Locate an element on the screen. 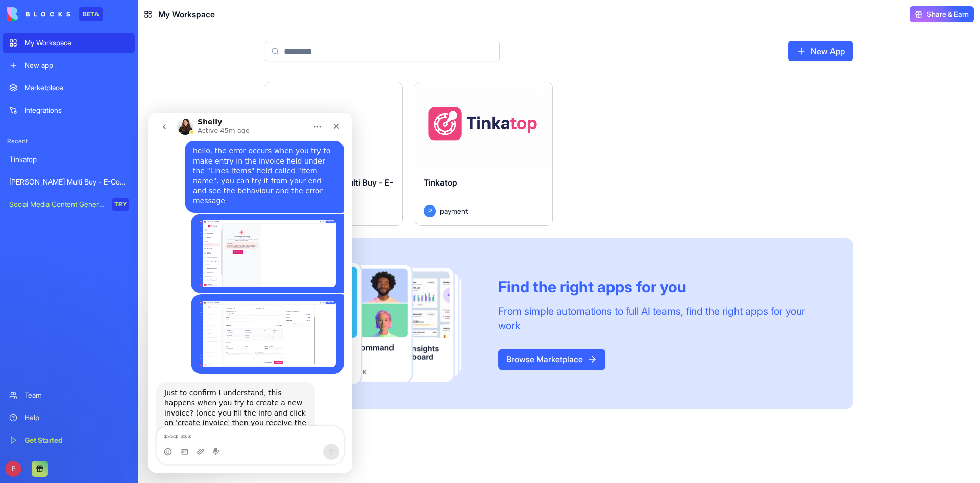 The image size is (980, 483). button: Emoji picker is located at coordinates (20, 339).